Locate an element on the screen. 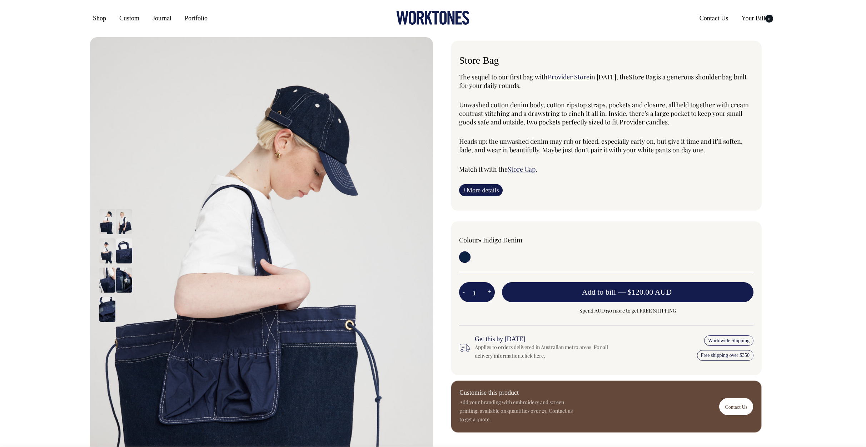  span: $120.00 AUD is located at coordinates (650, 292).